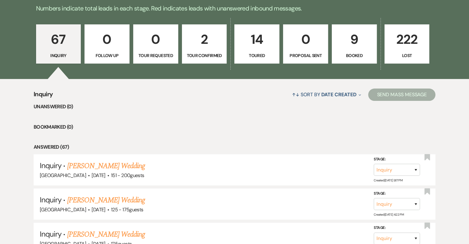  Describe the element at coordinates (107, 44) in the screenshot. I see `a: 0Follow Up` at that location.